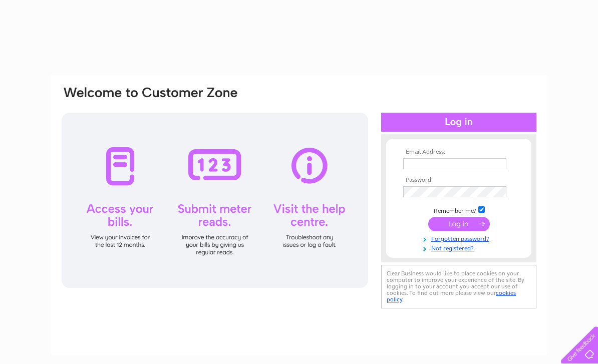 The image size is (598, 364). Describe the element at coordinates (459, 224) in the screenshot. I see `input: Submit` at that location.